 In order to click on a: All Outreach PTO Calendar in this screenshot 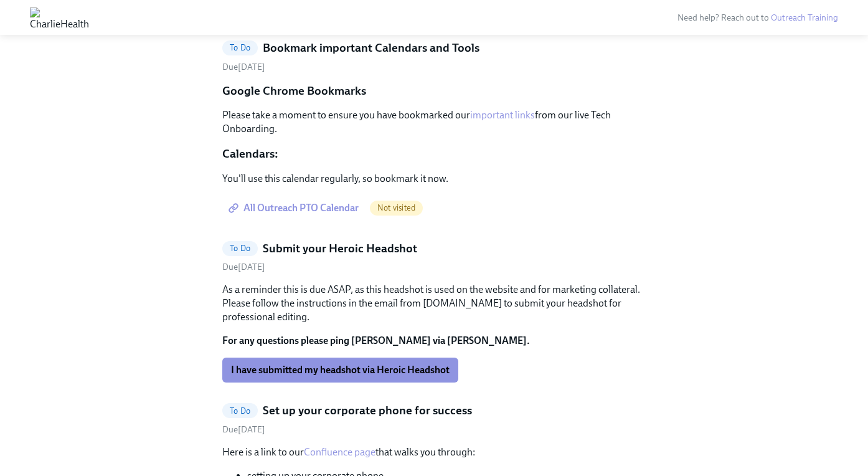, I will do `click(294, 208)`.